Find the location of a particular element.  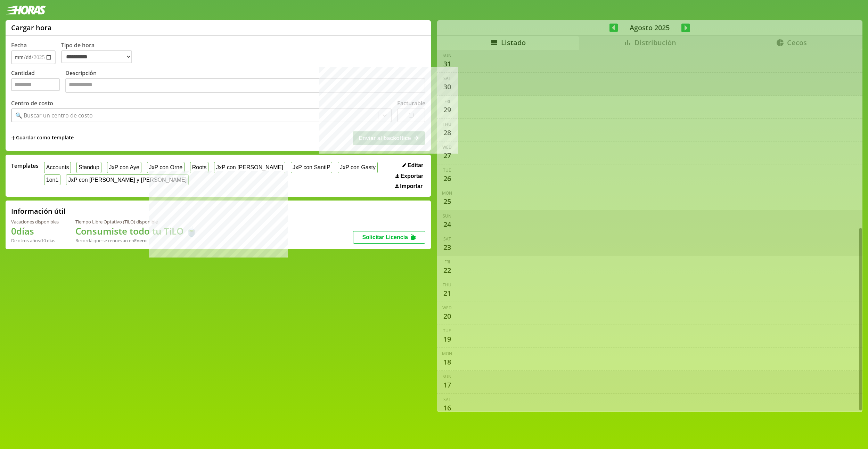

span: Templates is located at coordinates (25, 166).